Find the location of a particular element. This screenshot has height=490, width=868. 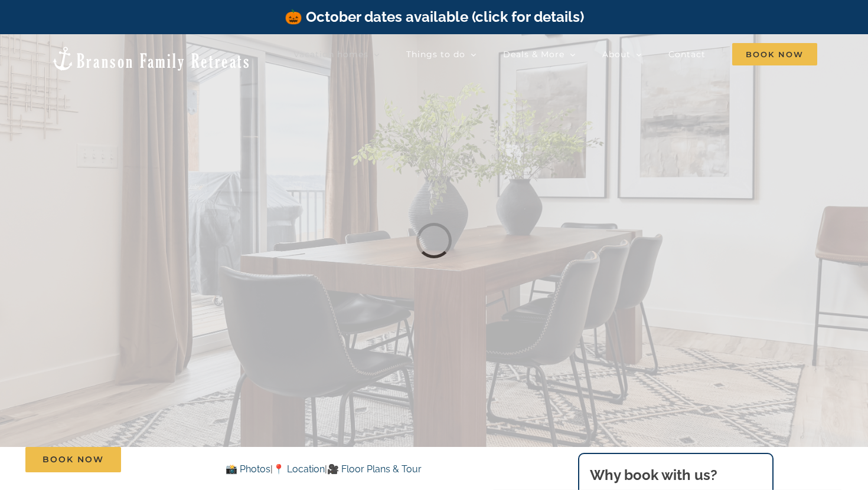

a: 🎃 October dates available (click for details) is located at coordinates (434, 16).